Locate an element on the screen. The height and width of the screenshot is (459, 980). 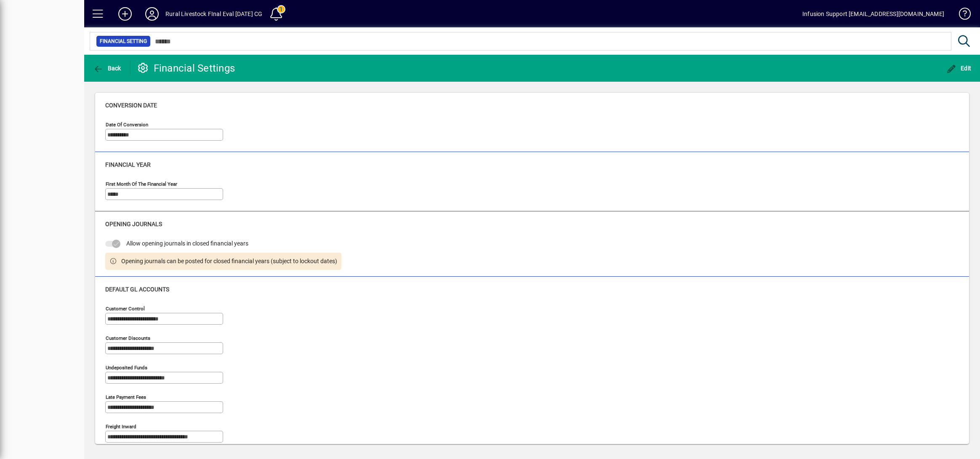
span: Conversion date is located at coordinates (131, 105).